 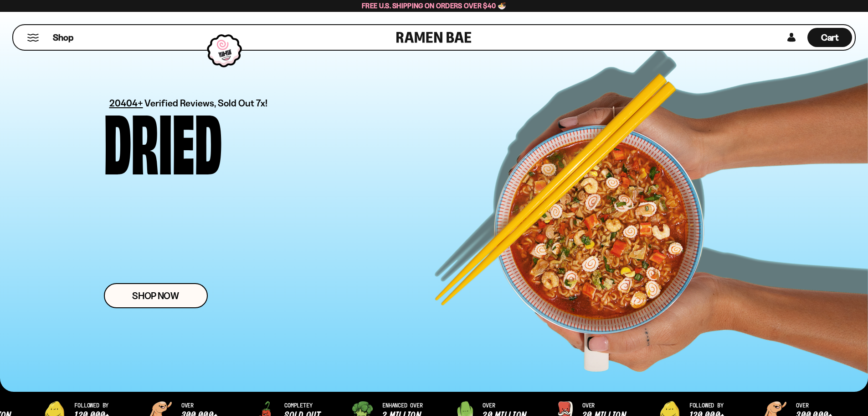 I want to click on span: Shop, so click(x=63, y=38).